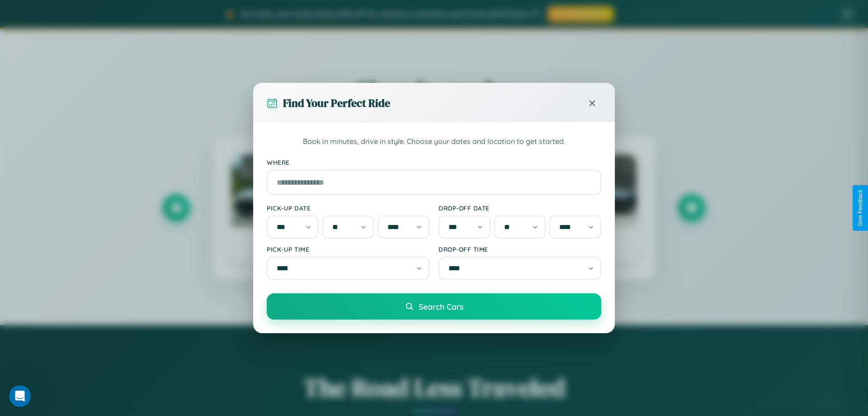 The image size is (868, 416). Describe the element at coordinates (434, 306) in the screenshot. I see `button: Search Cars` at that location.